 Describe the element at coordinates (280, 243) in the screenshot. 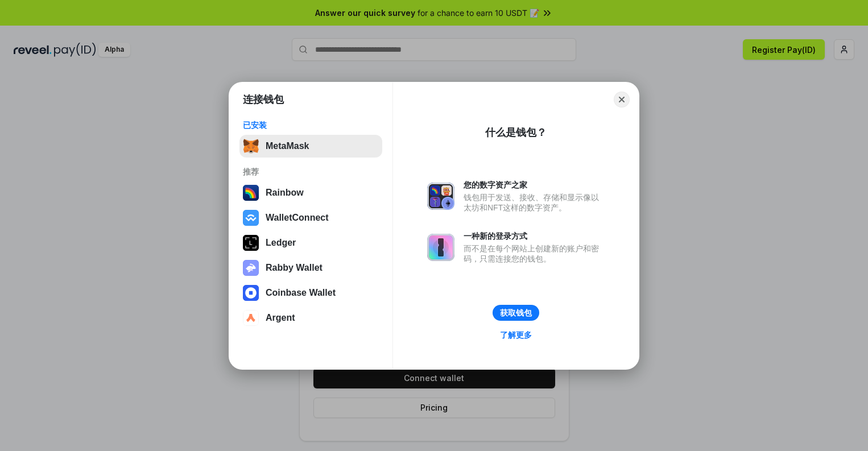

I see `div: Ledger` at that location.